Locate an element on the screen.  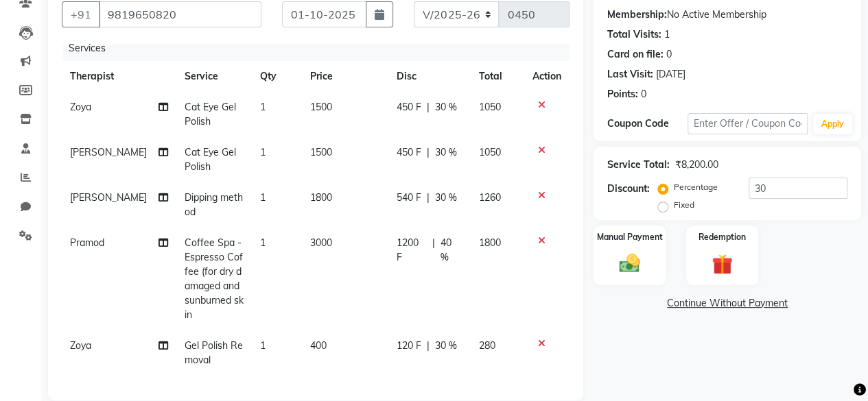
input: Search by Name/Mobile/Email/Code is located at coordinates (180, 14).